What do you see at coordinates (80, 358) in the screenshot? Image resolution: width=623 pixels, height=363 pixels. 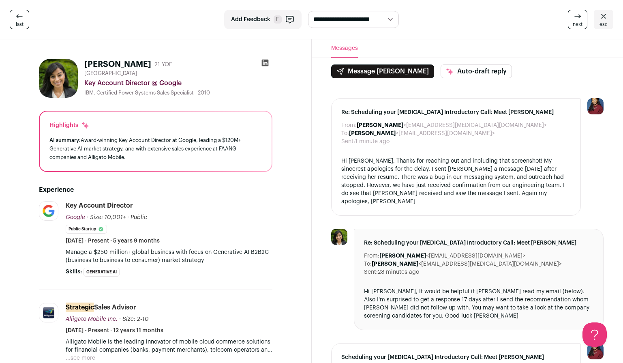 I see `button: ...see more` at bounding box center [80, 358].